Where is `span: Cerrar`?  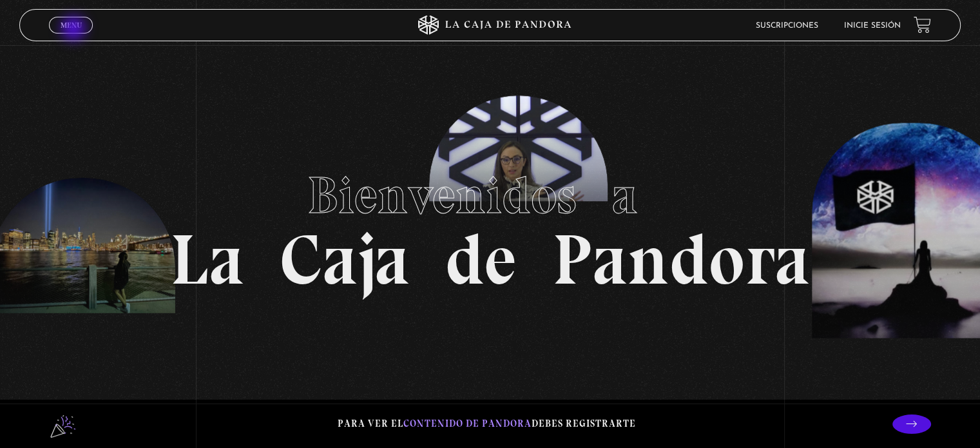 span: Cerrar is located at coordinates (71, 37).